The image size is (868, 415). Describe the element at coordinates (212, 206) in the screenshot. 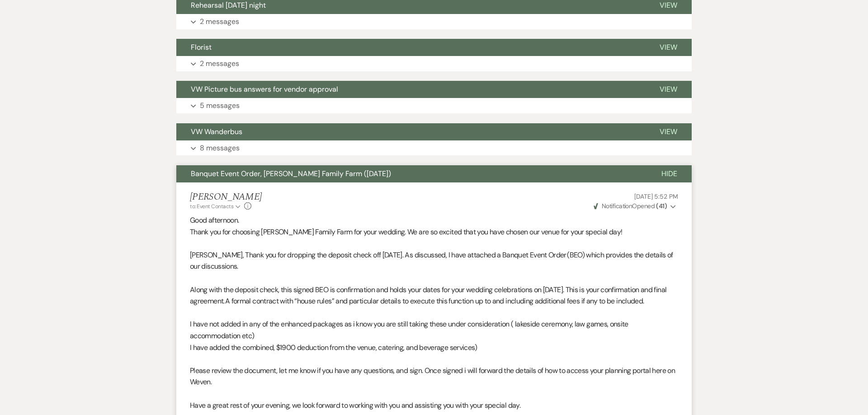

I see `span: to: Event Contacts` at that location.